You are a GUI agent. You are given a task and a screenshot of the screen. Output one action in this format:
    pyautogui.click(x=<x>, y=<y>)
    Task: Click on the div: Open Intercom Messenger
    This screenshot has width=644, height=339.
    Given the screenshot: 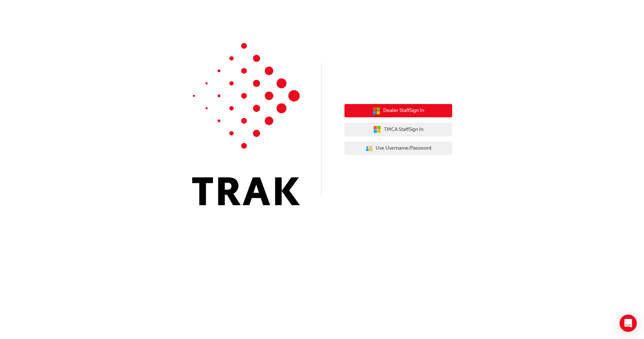 What is the action you would take?
    pyautogui.click(x=628, y=324)
    